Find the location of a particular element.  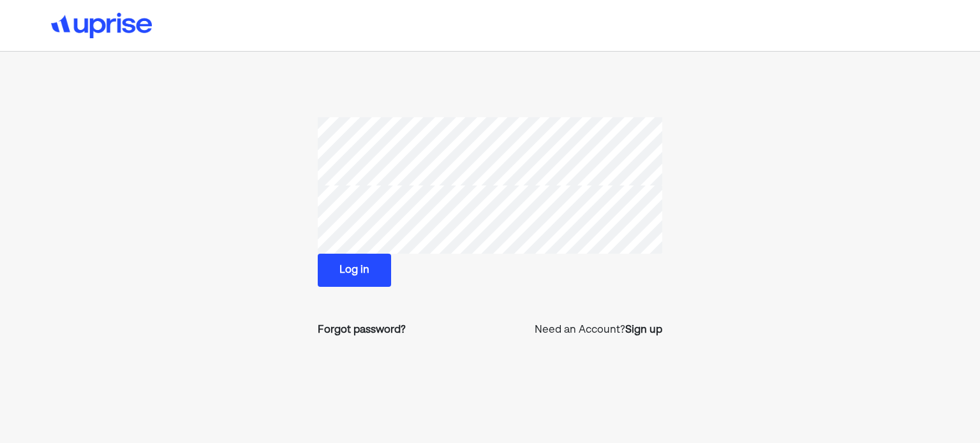

p: Need an Account? is located at coordinates (598, 330).